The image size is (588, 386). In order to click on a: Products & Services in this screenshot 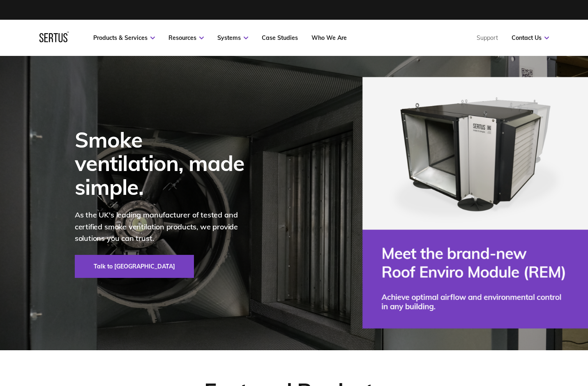, I will do `click(124, 38)`.